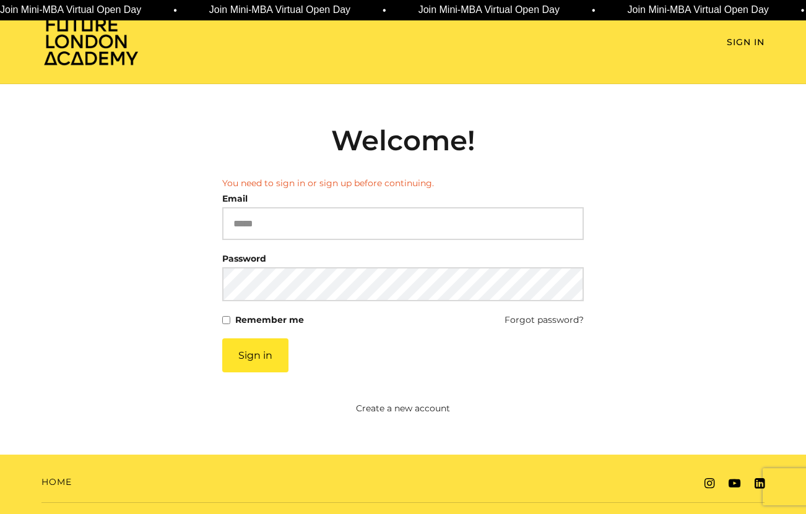 The height and width of the screenshot is (514, 806). I want to click on a: Forgot password?, so click(544, 320).